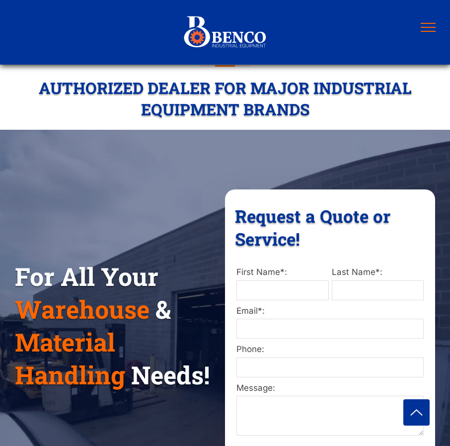 Image resolution: width=450 pixels, height=446 pixels. Describe the element at coordinates (170, 375) in the screenshot. I see `span: Needs!` at that location.